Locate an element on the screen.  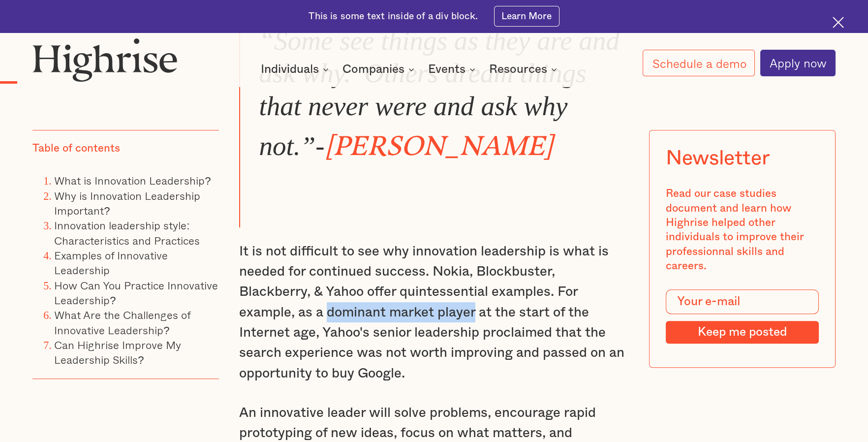
a: What is Innovation Leadership? is located at coordinates (133, 181).